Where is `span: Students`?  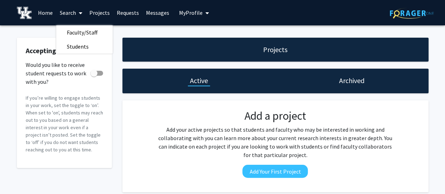 span: Students is located at coordinates (78, 46).